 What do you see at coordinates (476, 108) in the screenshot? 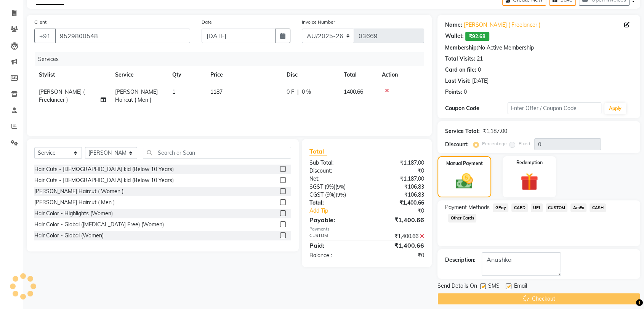
I see `div: Coupon Code` at bounding box center [476, 108].